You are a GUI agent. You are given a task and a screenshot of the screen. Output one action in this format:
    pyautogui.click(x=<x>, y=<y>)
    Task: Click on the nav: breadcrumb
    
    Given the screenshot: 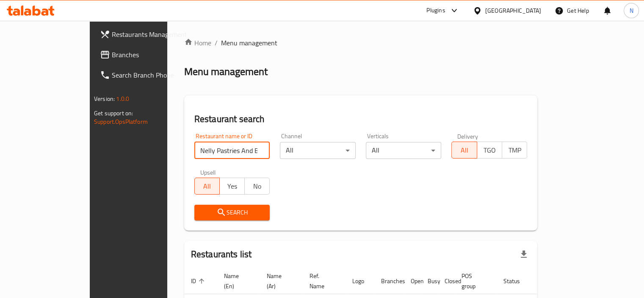 What is the action you would take?
    pyautogui.click(x=361, y=43)
    